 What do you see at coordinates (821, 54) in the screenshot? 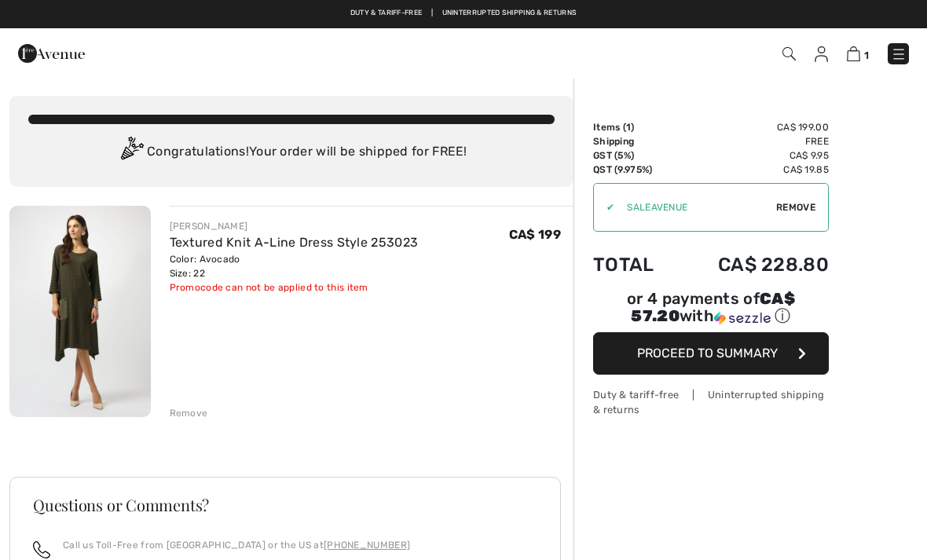
I see `img: My Info` at bounding box center [821, 54].